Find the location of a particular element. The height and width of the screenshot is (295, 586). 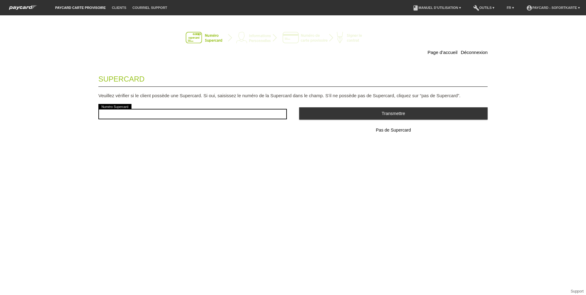

img: paycard Sofortkarte is located at coordinates (23, 7).